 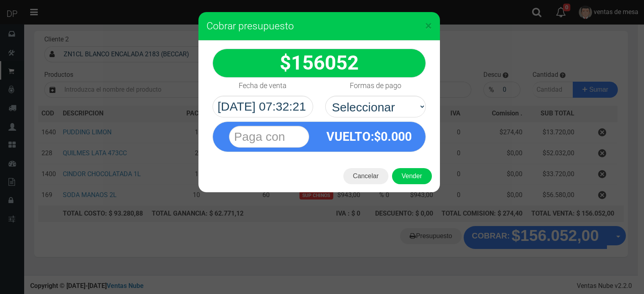 What do you see at coordinates (396, 137) in the screenshot?
I see `span: 0.000` at bounding box center [396, 137].